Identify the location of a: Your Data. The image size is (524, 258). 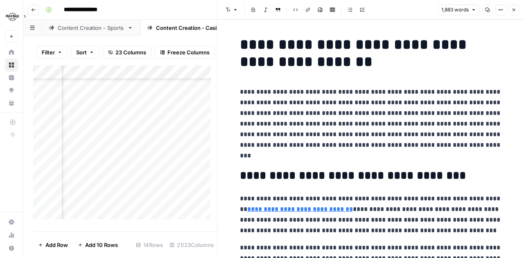
(11, 103).